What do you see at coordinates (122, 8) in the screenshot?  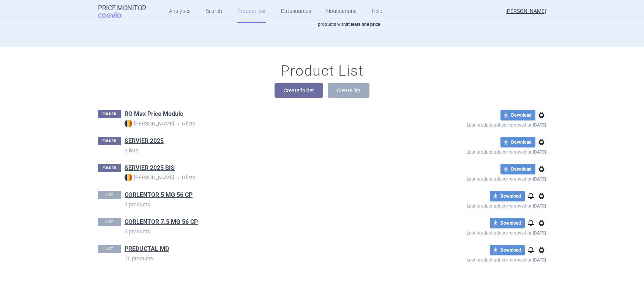 I see `strong: Price Monitor` at bounding box center [122, 8].